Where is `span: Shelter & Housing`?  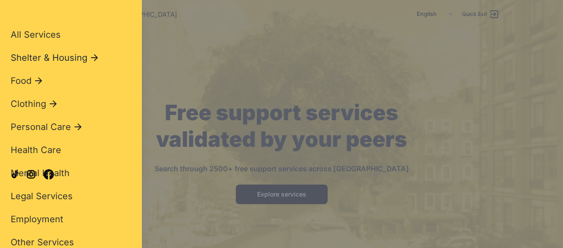 span: Shelter & Housing is located at coordinates (49, 58).